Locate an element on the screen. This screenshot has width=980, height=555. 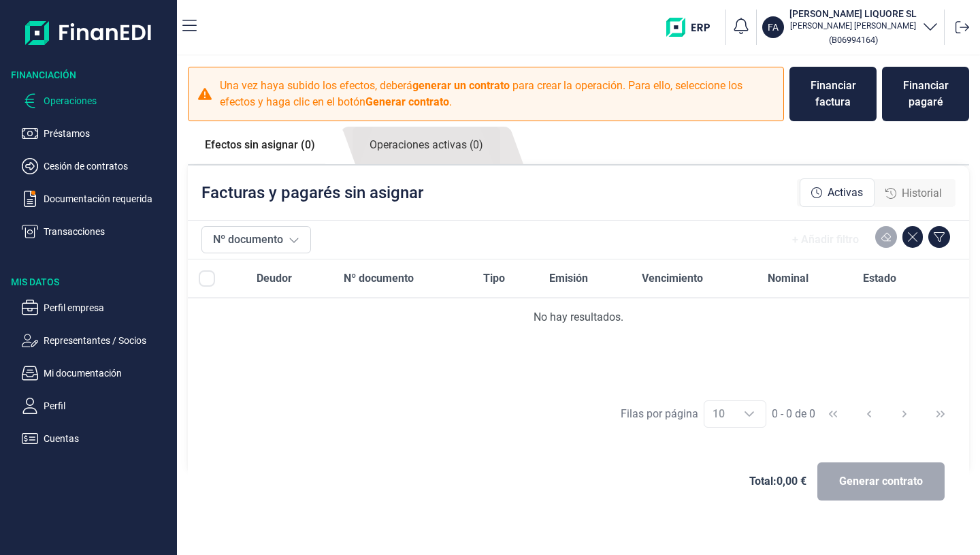
p: Representantes / Socios is located at coordinates (107, 341).